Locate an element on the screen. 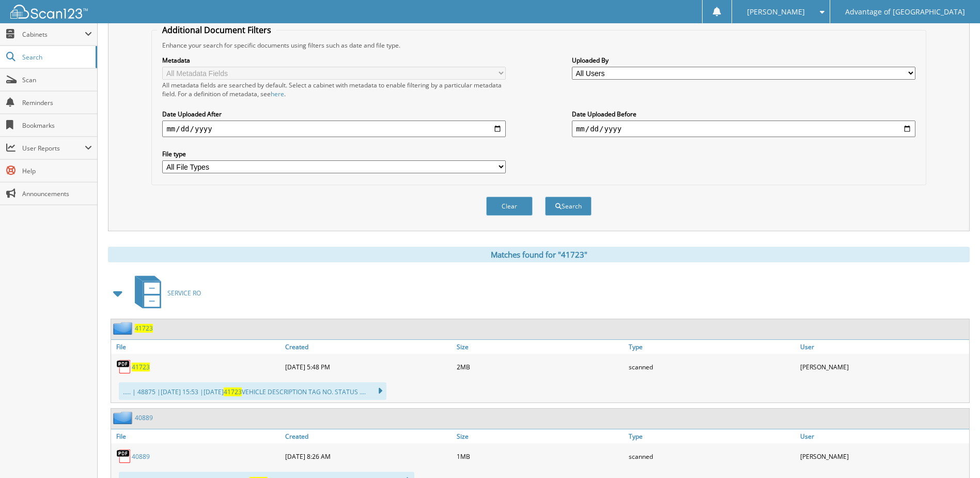  span: Bookmarks is located at coordinates (57, 125).